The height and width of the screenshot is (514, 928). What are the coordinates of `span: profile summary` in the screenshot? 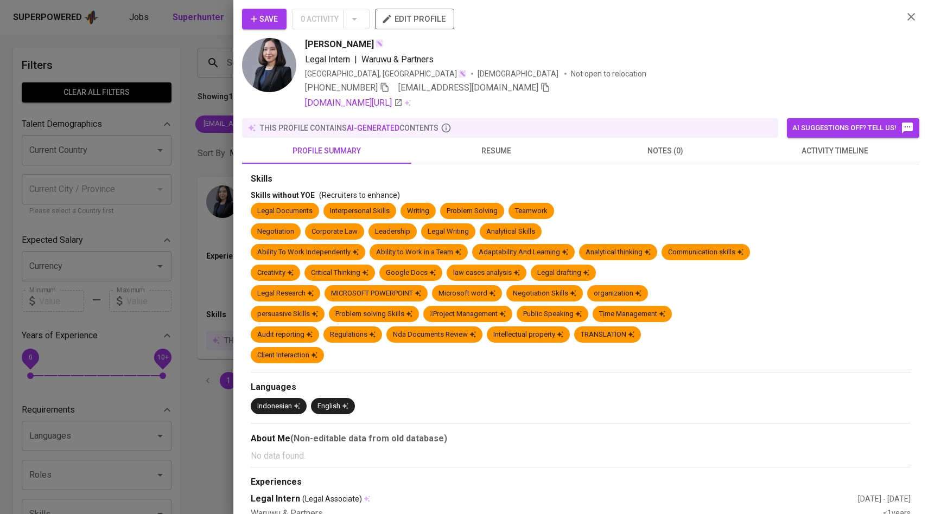 It's located at (327, 151).